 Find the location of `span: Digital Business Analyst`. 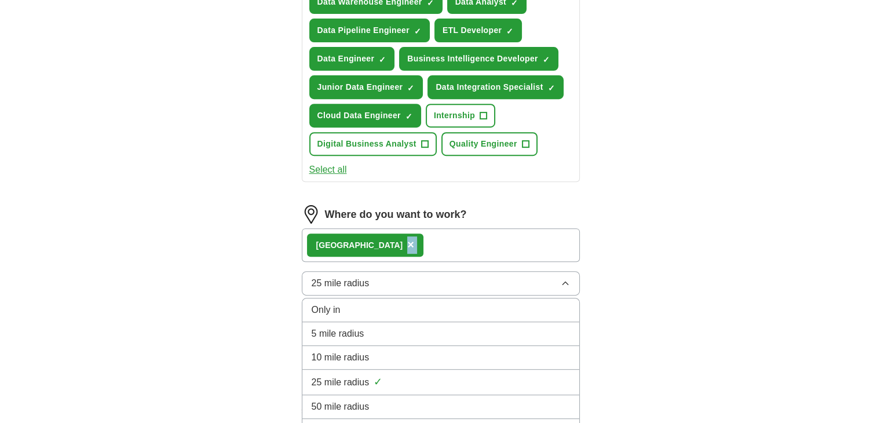

span: Digital Business Analyst is located at coordinates (367, 144).